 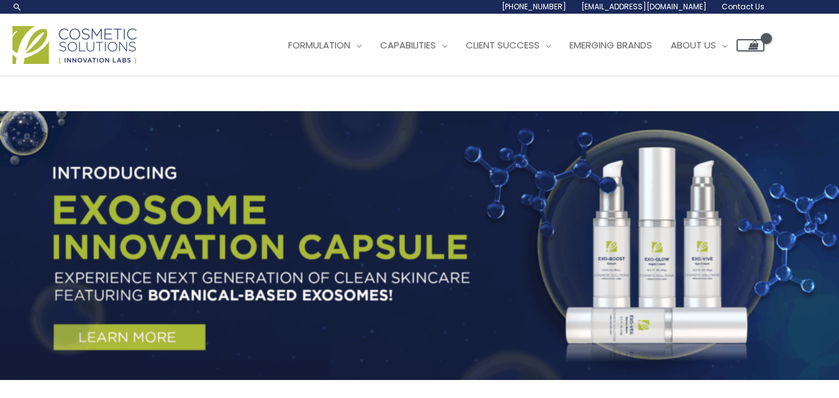 What do you see at coordinates (693, 45) in the screenshot?
I see `span: About Us` at bounding box center [693, 45].